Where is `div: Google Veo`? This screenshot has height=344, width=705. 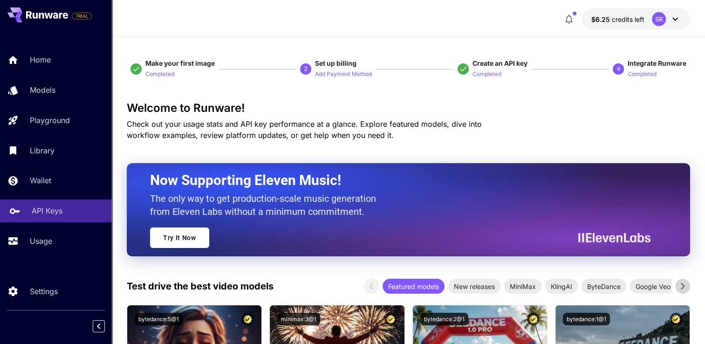
div: Google Veo is located at coordinates (653, 286).